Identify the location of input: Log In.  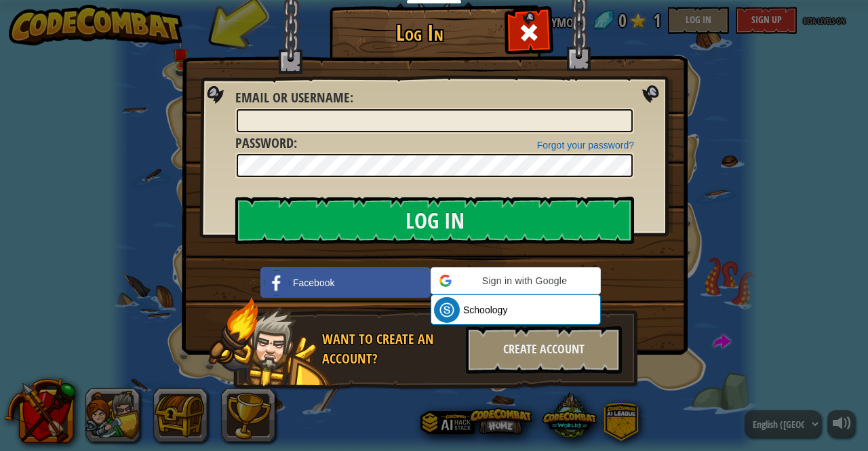
(435, 220).